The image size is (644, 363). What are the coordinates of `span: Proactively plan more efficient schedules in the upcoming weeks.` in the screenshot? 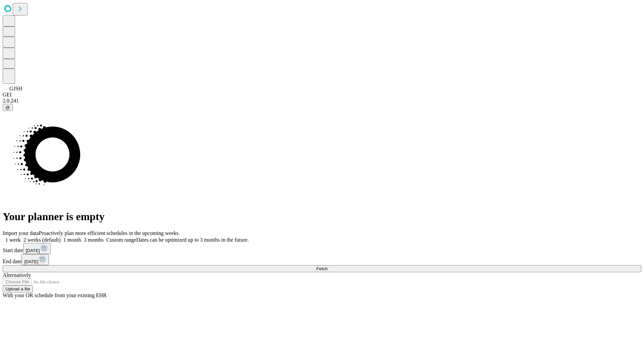 It's located at (110, 233).